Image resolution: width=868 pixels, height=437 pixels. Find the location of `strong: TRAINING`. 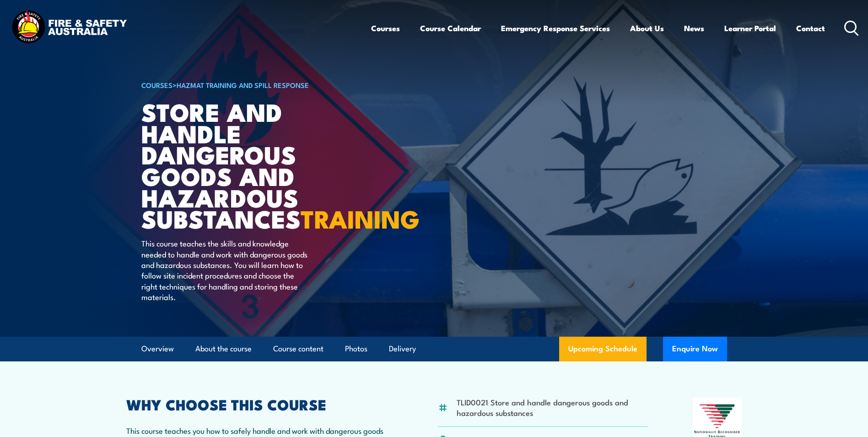

strong: TRAINING is located at coordinates (361, 218).